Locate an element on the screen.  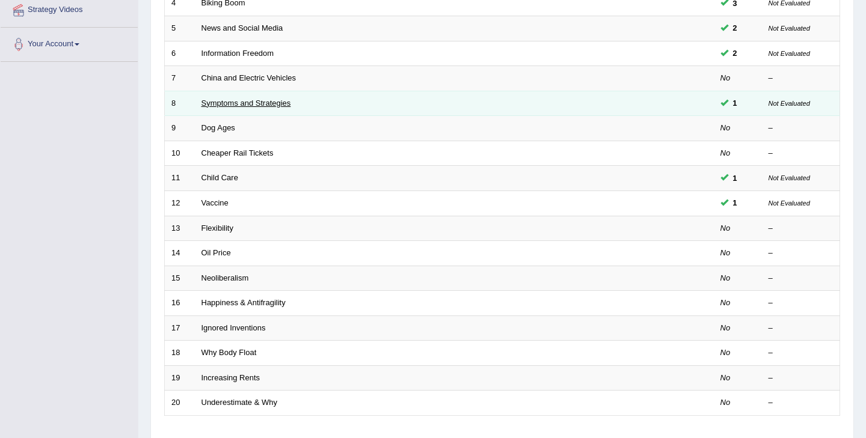
td: 16 is located at coordinates (180, 304).